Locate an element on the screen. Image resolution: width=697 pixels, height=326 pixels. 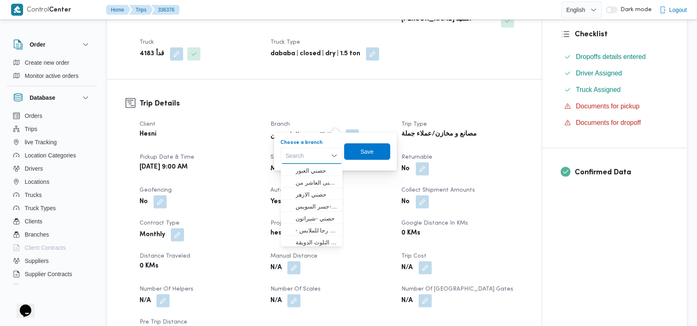
button: Drivers is located at coordinates (52, 168).